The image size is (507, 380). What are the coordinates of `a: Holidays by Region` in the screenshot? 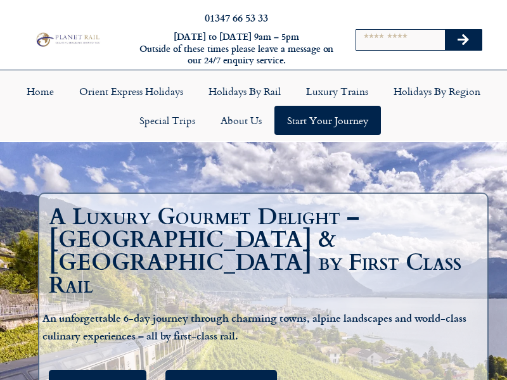 It's located at (436, 91).